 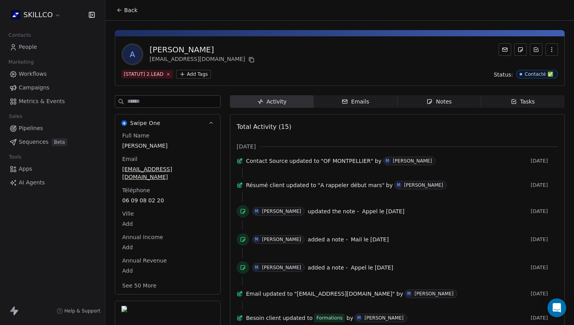 What do you see at coordinates (124, 123) in the screenshot?
I see `img: Swipe One` at bounding box center [124, 123].